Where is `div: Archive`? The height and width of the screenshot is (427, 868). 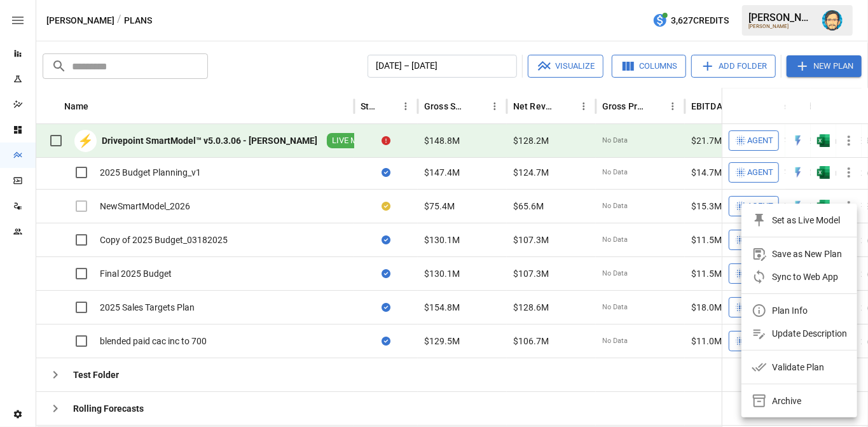 div: Archive is located at coordinates (786, 401).